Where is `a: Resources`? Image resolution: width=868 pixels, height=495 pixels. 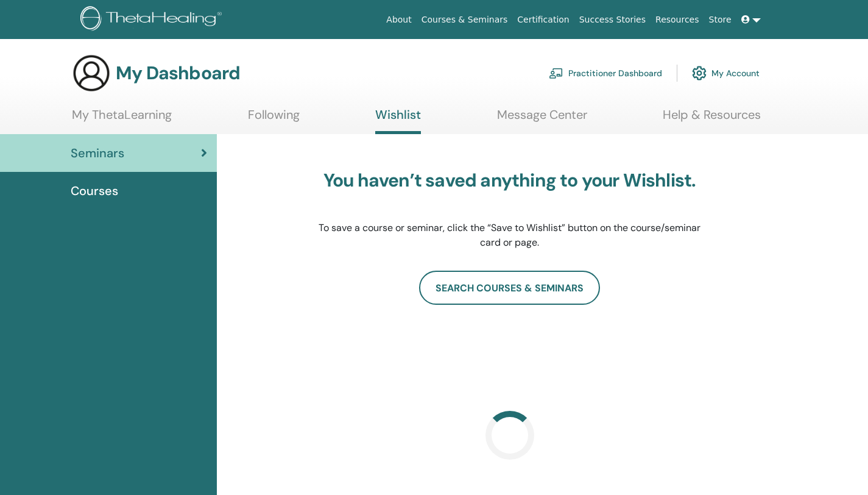
a: Resources is located at coordinates (677, 20).